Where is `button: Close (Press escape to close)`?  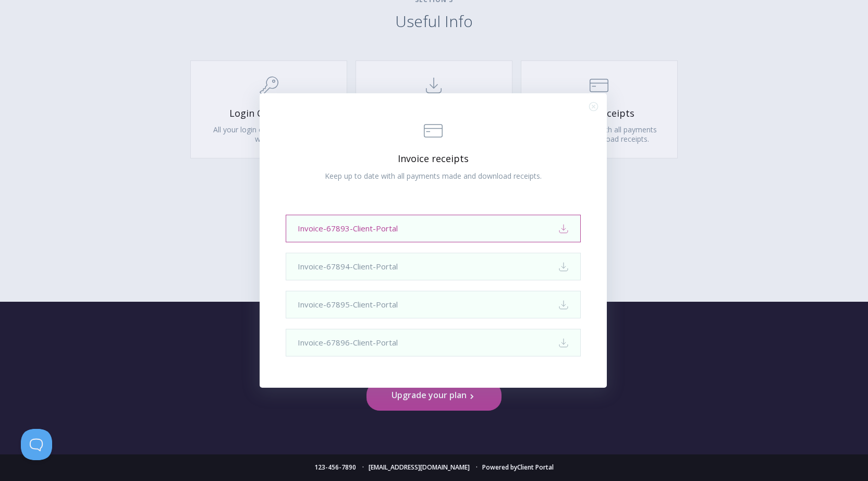
button: Close (Press escape to close) is located at coordinates (593, 107).